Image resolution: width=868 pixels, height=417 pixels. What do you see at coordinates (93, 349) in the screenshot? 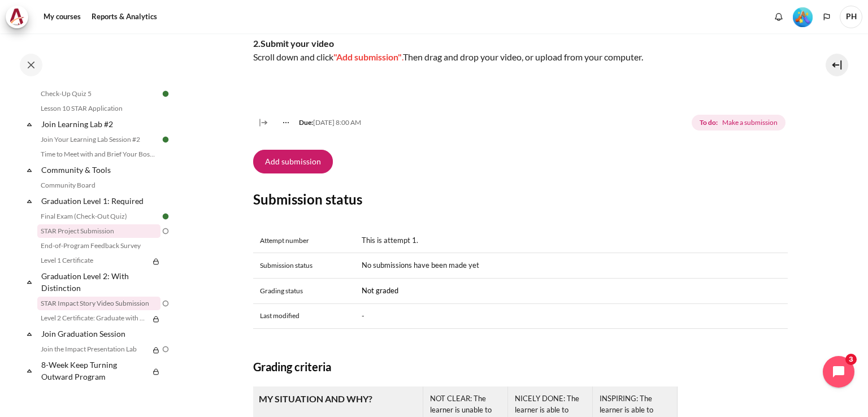
I see `a: Join the Impact Presentation Lab` at bounding box center [93, 349].